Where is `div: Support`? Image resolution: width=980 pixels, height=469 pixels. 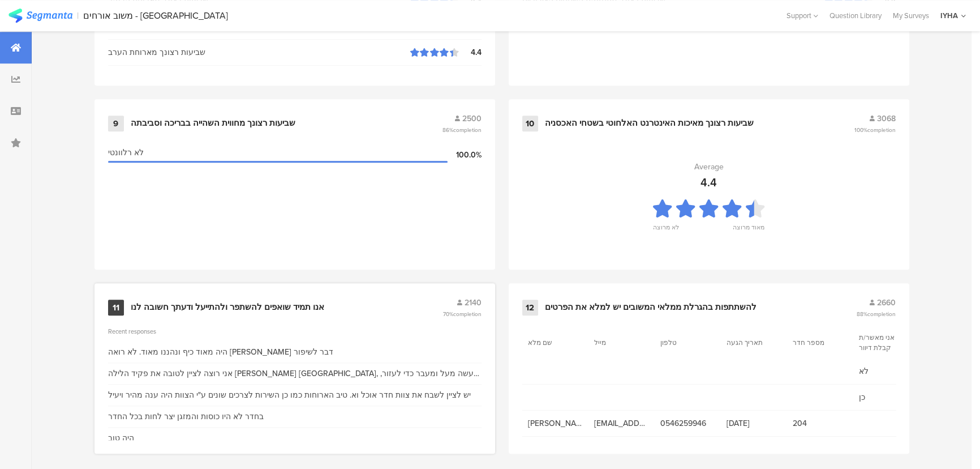 div: Support is located at coordinates (802, 15).